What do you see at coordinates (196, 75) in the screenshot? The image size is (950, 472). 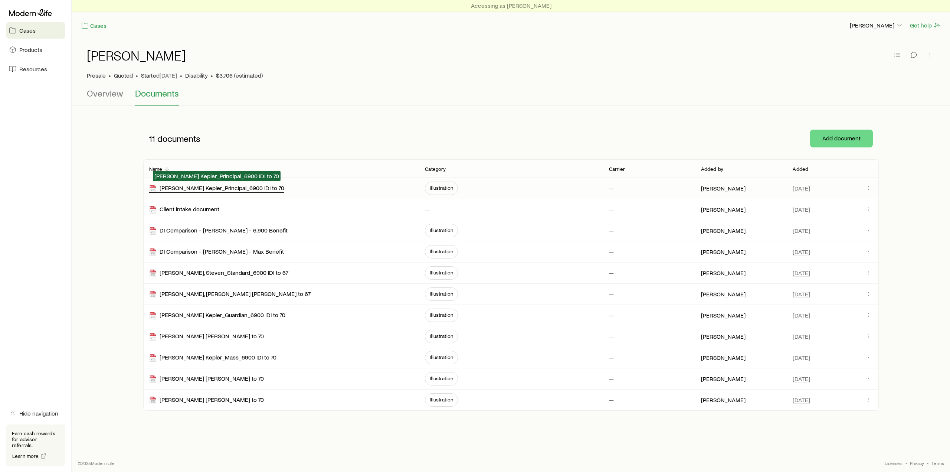 I see `span: Disability` at bounding box center [196, 75].